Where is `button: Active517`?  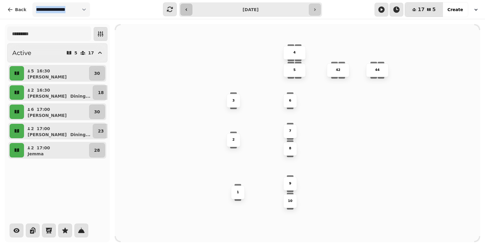 button: Active517 is located at coordinates (57, 53).